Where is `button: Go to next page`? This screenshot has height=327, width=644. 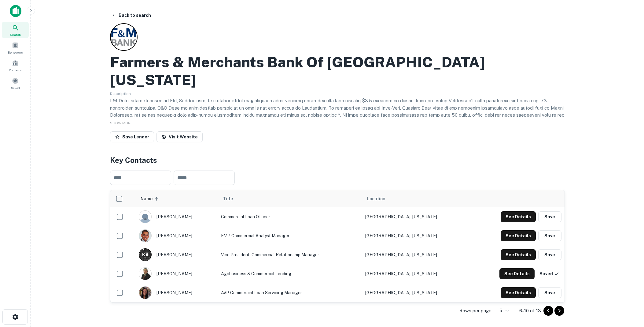 button: Go to next page is located at coordinates (560, 311).